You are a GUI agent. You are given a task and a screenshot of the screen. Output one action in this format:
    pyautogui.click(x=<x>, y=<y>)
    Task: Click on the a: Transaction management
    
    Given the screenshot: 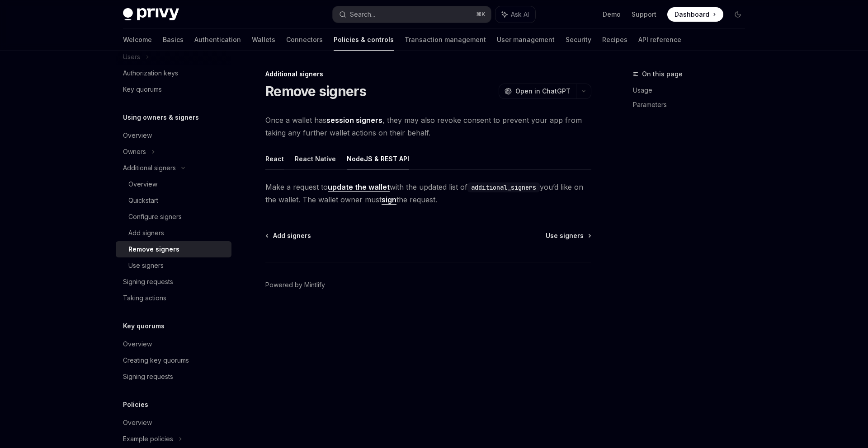 What is the action you would take?
    pyautogui.click(x=445, y=40)
    